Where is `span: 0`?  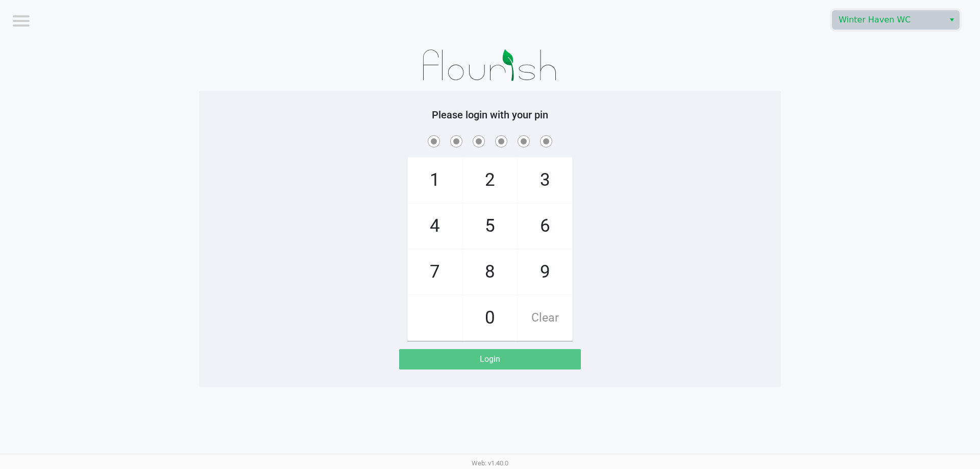
span: 0 is located at coordinates (490, 318).